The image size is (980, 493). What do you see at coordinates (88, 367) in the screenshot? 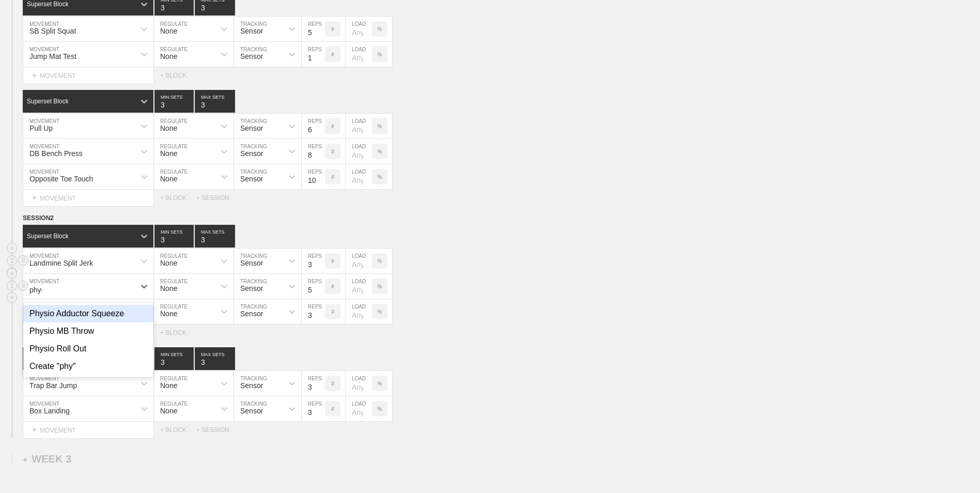
I see `div: Create "phy"` at bounding box center [88, 367].